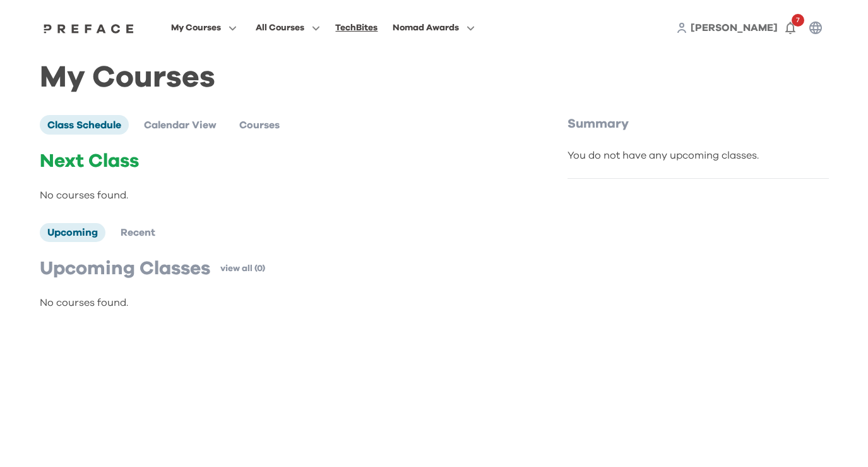  I want to click on span: Class Schedule, so click(84, 125).